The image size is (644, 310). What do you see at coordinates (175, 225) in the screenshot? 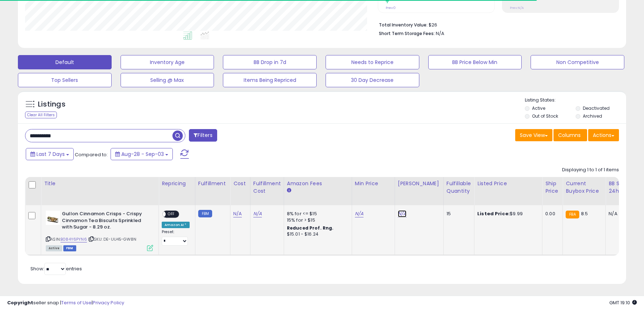
I see `div: Amazon AI *` at bounding box center [175, 225].